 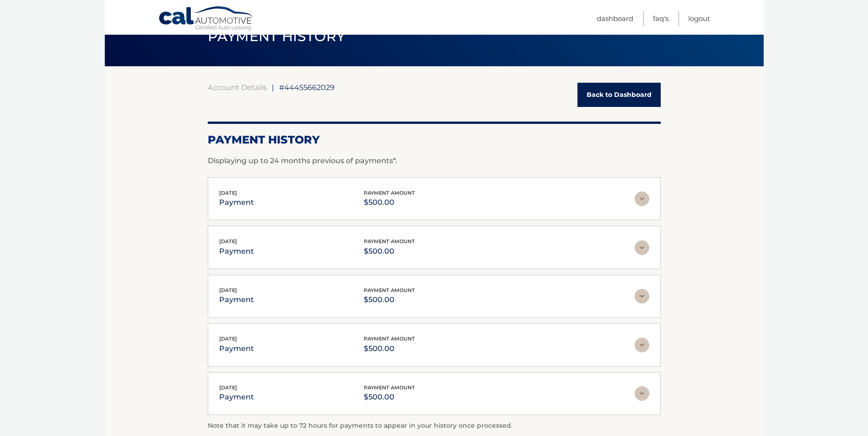 What do you see at coordinates (206, 19) in the screenshot?
I see `a: Cal Automotive` at bounding box center [206, 19].